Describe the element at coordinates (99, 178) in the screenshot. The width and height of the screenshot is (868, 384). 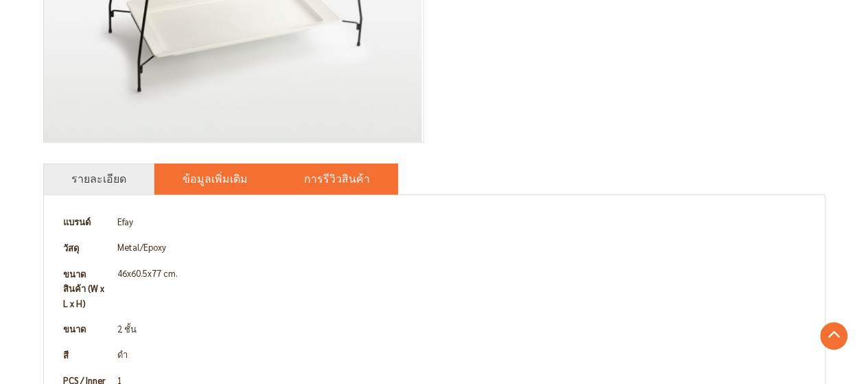
I see `a: รายละเอียด` at that location.